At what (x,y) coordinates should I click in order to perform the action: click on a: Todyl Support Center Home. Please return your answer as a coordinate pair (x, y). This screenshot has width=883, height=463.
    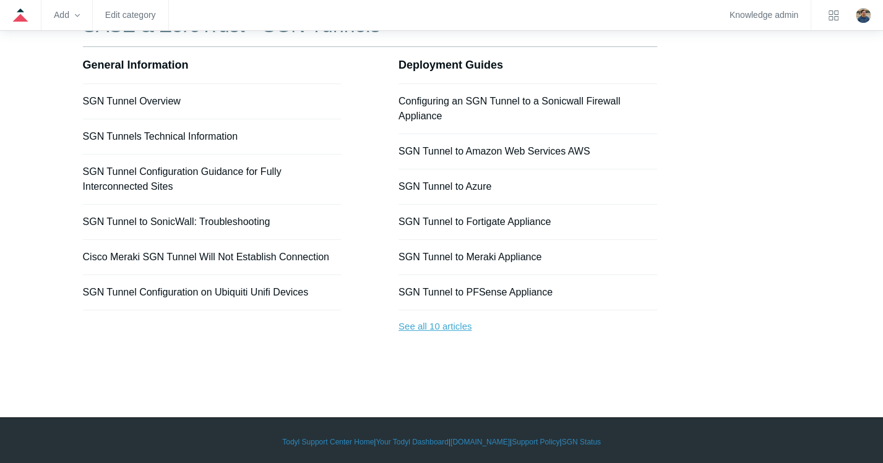
    Looking at the image, I should click on (328, 442).